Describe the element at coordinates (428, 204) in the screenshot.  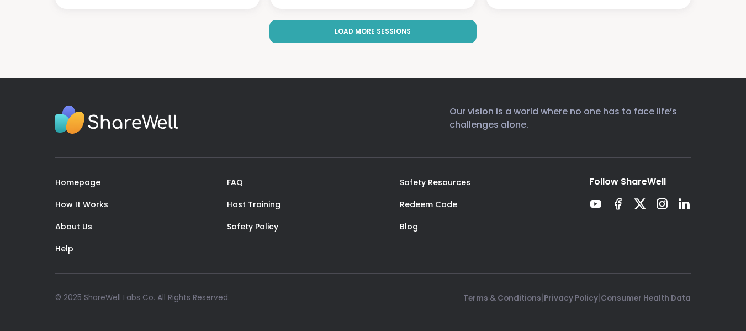
I see `a: Redeem Code` at that location.